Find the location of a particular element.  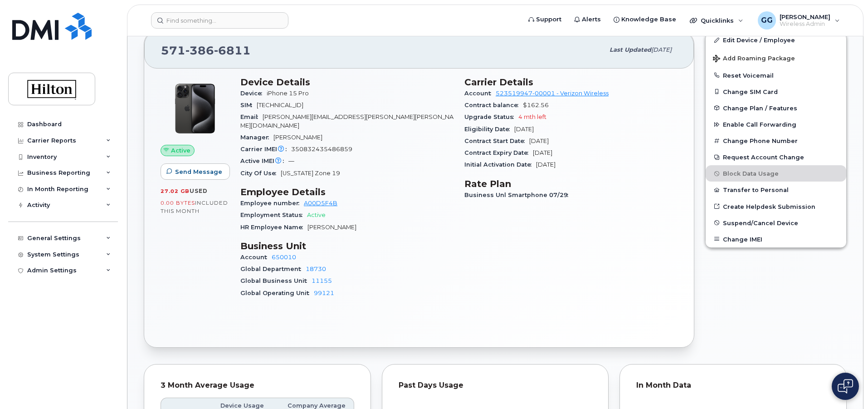

span: Last updated is located at coordinates (630, 50).